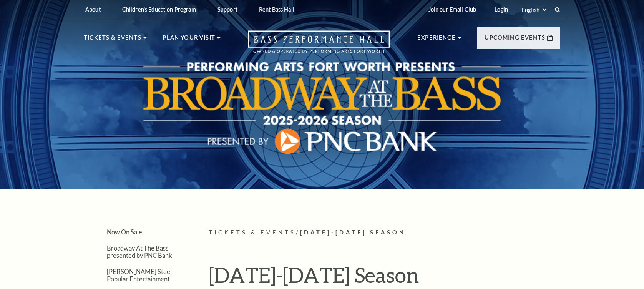  What do you see at coordinates (93, 9) in the screenshot?
I see `p: About` at bounding box center [93, 9].